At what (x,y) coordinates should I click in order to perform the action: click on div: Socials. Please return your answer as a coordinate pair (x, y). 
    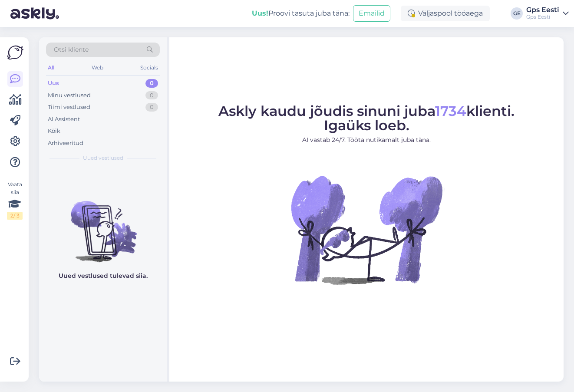
    Looking at the image, I should click on (149, 68).